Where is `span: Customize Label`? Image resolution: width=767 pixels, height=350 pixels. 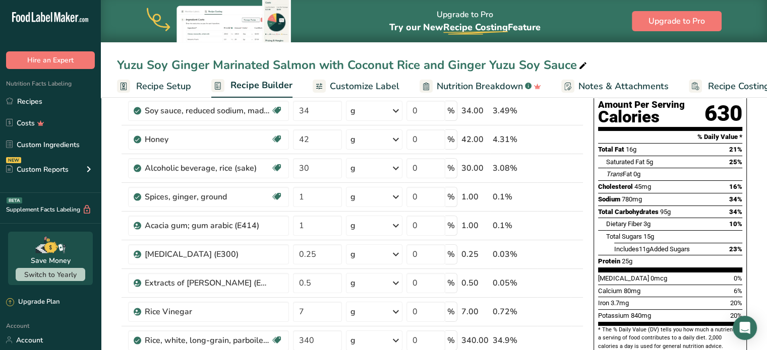 span: Customize Label is located at coordinates (364, 86).